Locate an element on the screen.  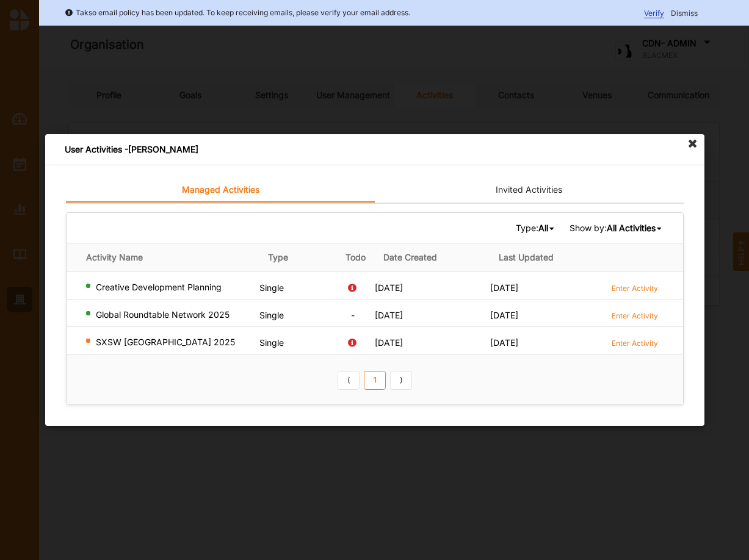
th: Todo is located at coordinates (355, 257).